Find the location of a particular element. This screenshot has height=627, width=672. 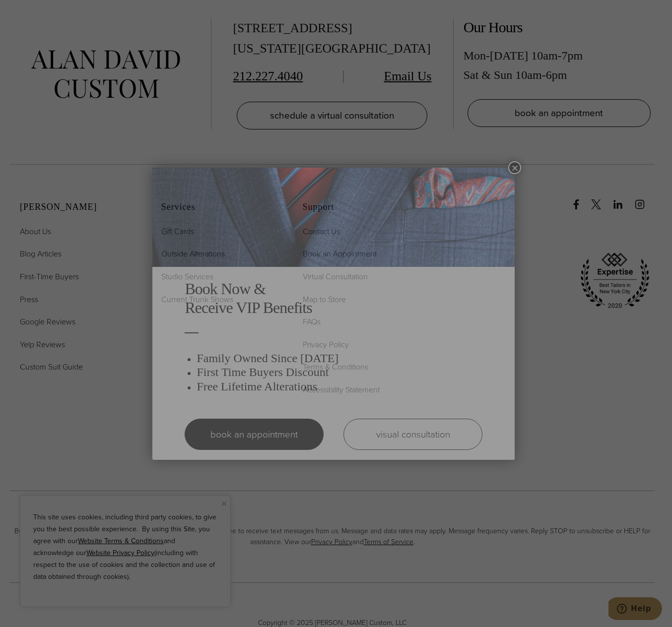

button: Close is located at coordinates (515, 168).